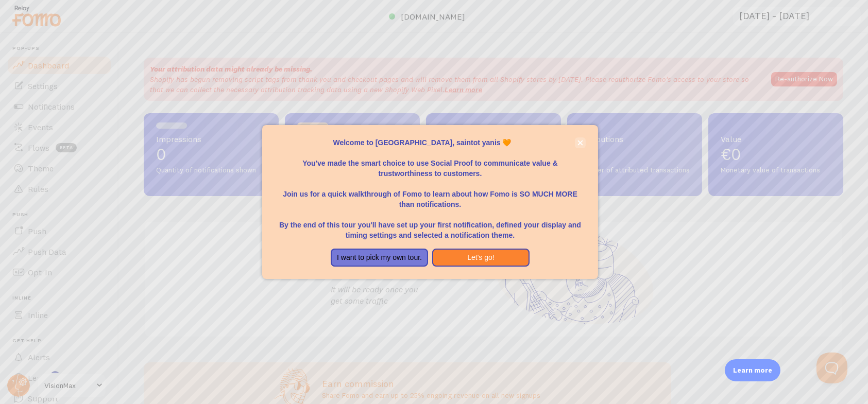  Describe the element at coordinates (379, 258) in the screenshot. I see `button: I want to pick my own tour.` at that location.